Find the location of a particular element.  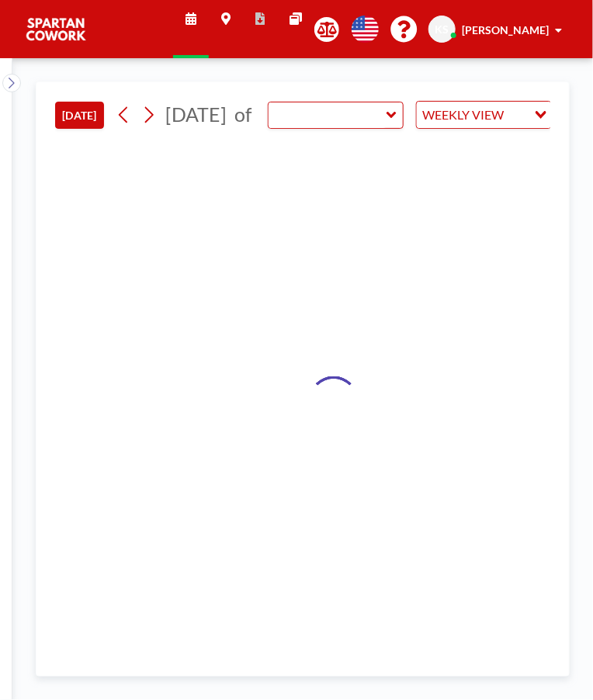

span: KS is located at coordinates (443, 29).